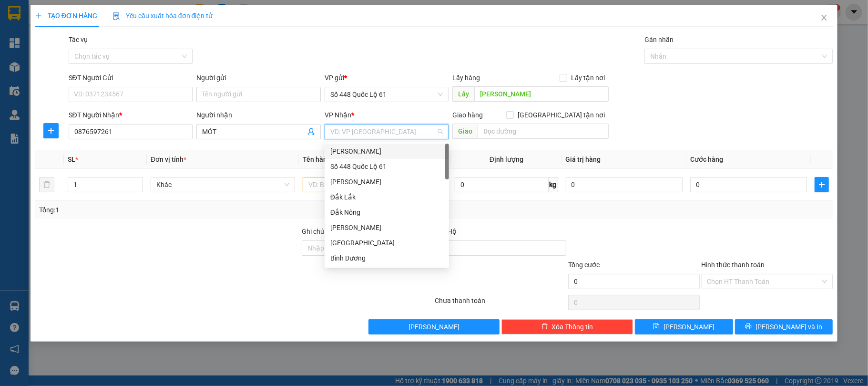 The width and height of the screenshot is (868, 386). What do you see at coordinates (375, 184) in the screenshot?
I see `input: VD: Bàn, Ghế` at bounding box center [375, 184].